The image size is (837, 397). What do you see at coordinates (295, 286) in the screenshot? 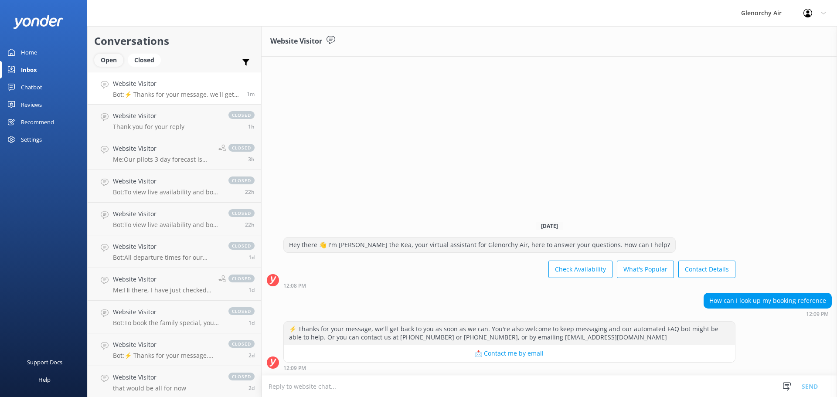
I see `strong: 12:08 PM` at bounding box center [295, 286].